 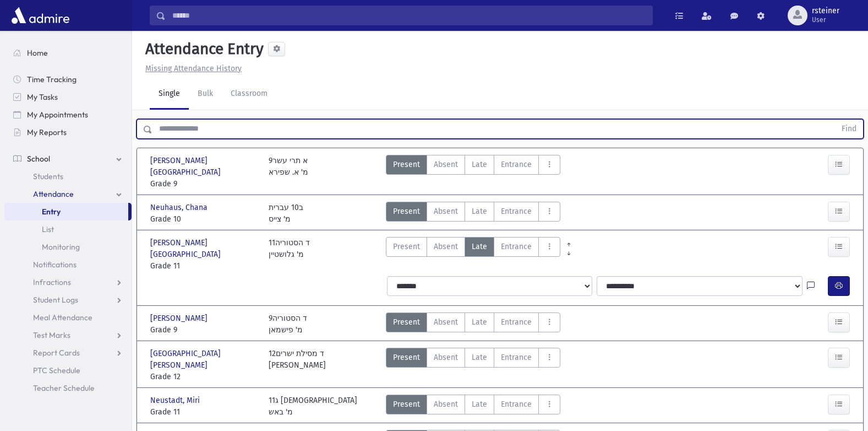 I want to click on span: Test Marks, so click(x=52, y=335).